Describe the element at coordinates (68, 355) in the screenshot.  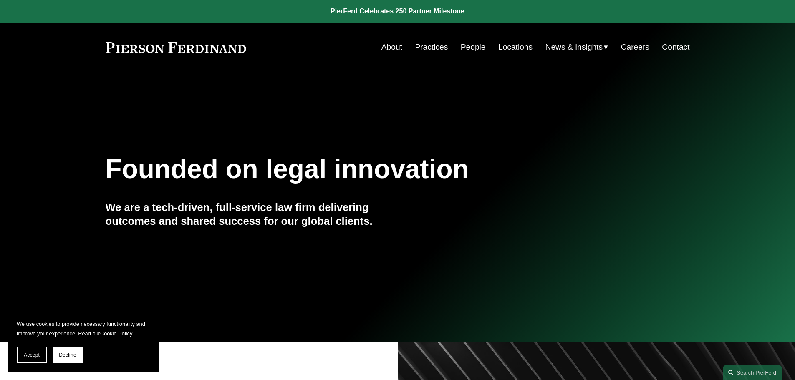
I see `button: Decline` at that location.